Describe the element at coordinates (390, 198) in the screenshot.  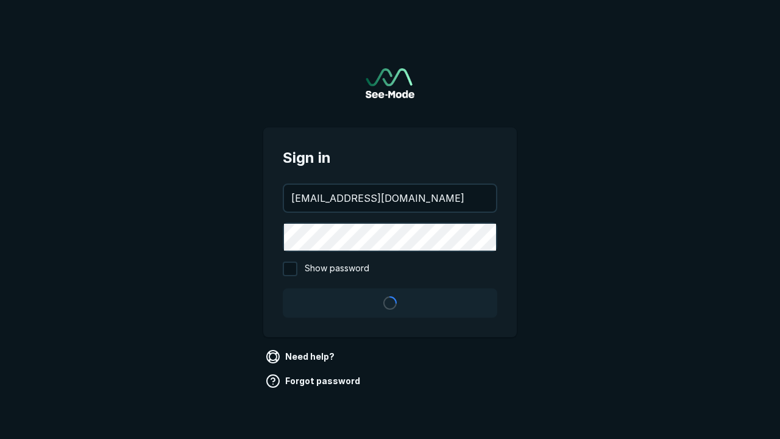
I see `input: your@email.com` at that location.